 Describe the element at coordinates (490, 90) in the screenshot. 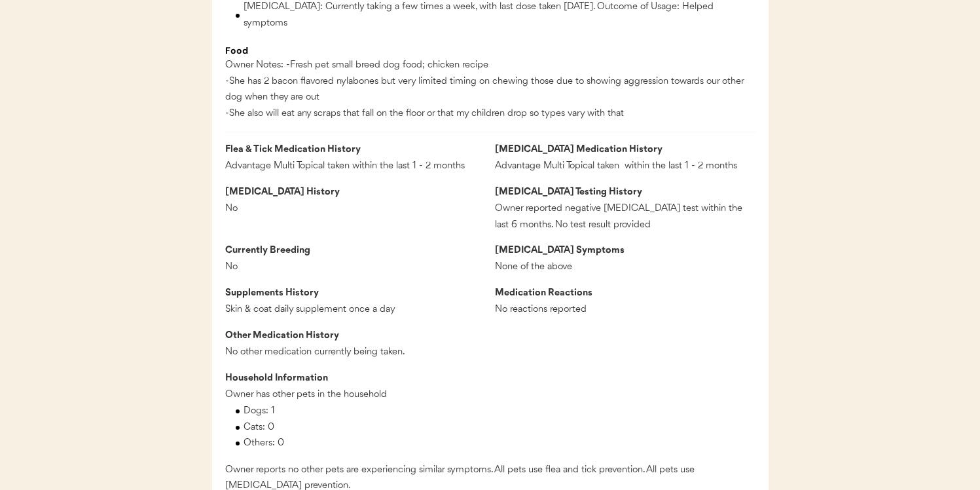

I see `div: Owner Notes: -Fresh pet small breed dog food; chicken recipe -She has 2 bacon flavored nylabones ...` at that location.